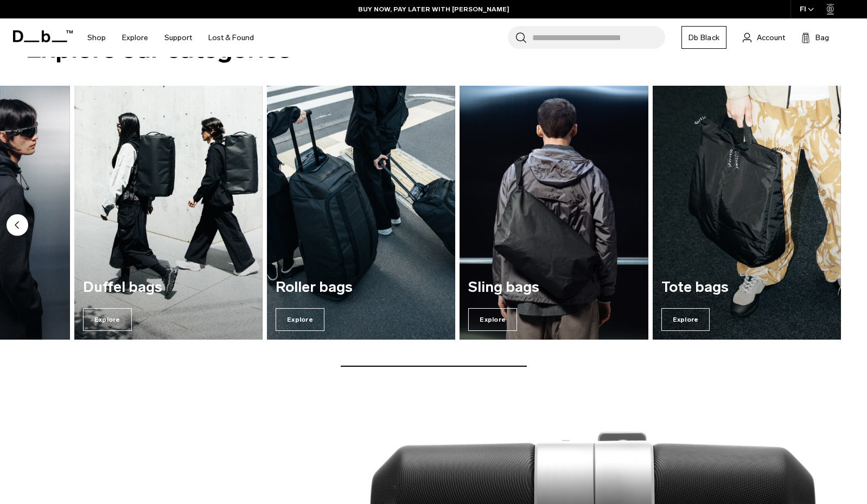  What do you see at coordinates (361, 213) in the screenshot?
I see `a: Roller bags Explore` at bounding box center [361, 213].